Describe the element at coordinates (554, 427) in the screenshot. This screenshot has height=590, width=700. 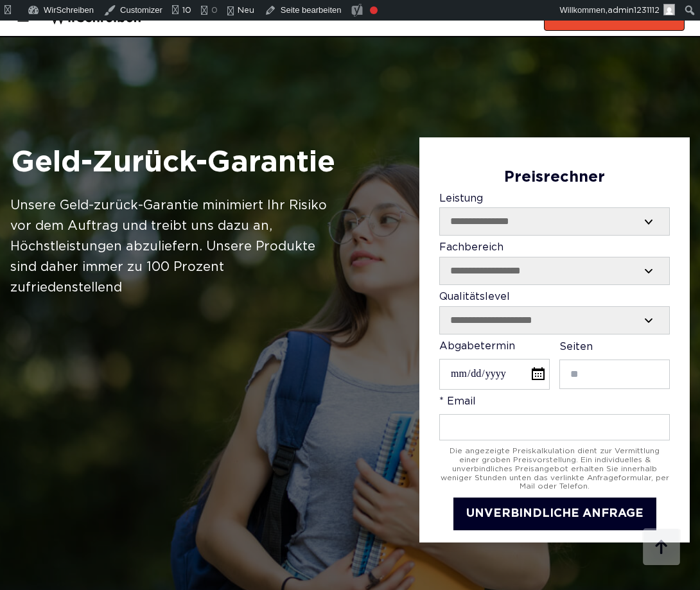
I see `input: * Email` at that location.